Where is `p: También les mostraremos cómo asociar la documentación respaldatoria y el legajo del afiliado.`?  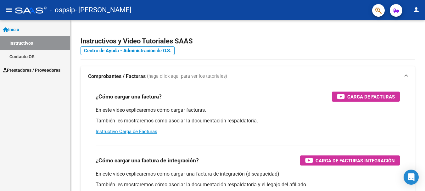
p: También les mostraremos cómo asociar la documentación respaldatoria y el legajo del afiliado. is located at coordinates (248, 185).